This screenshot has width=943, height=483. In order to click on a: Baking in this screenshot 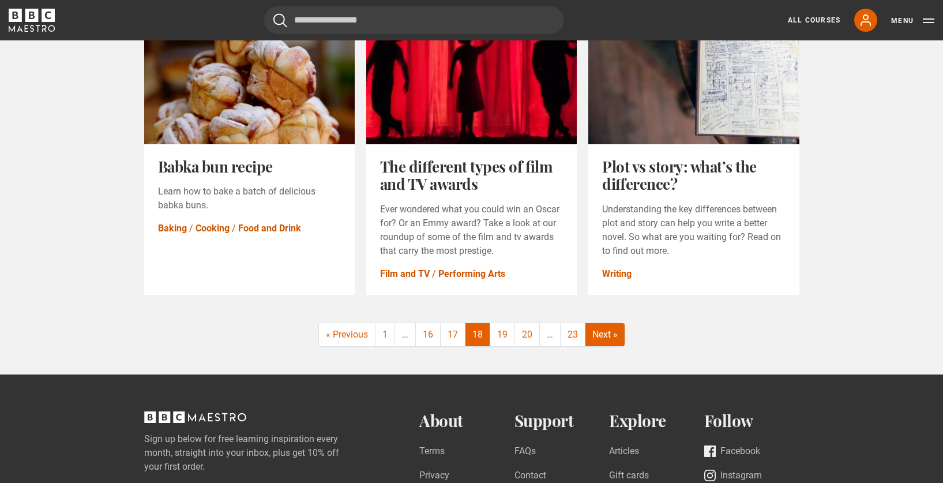, I will do `click(172, 228)`.